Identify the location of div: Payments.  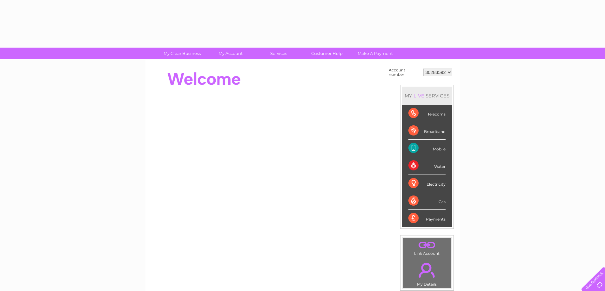
(427, 218).